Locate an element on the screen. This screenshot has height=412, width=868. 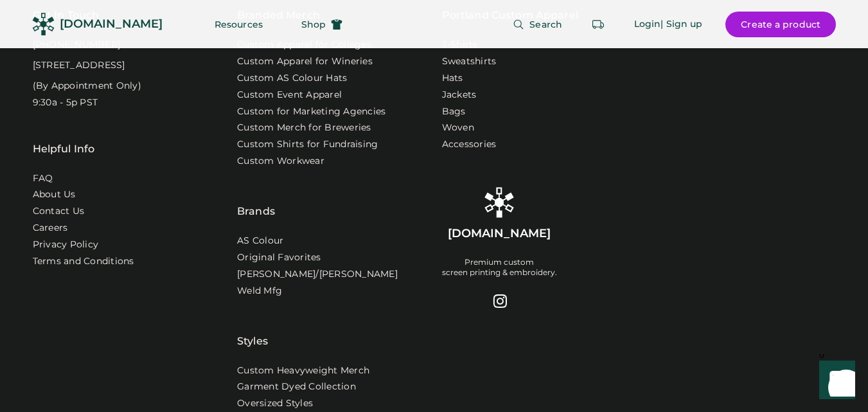
a: About Us is located at coordinates (54, 194).